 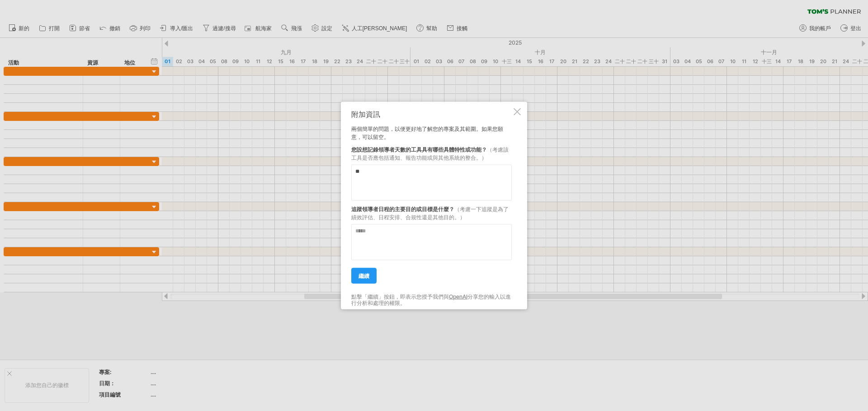 What do you see at coordinates (365, 114) in the screenshot?
I see `font: 附加資訊` at bounding box center [365, 114].